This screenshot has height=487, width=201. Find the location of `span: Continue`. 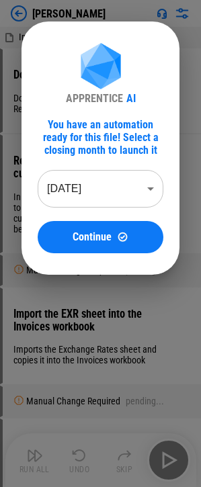

span: Continue is located at coordinates (92, 237).